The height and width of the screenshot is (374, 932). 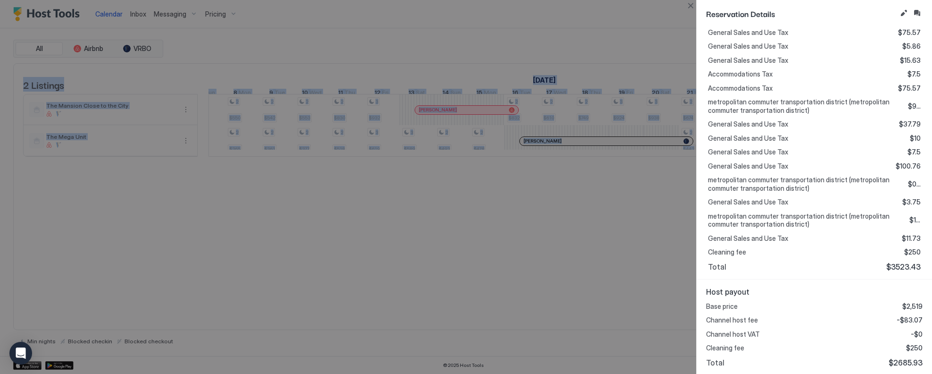 What do you see at coordinates (904, 13) in the screenshot?
I see `button: Edit reservation` at bounding box center [904, 13].